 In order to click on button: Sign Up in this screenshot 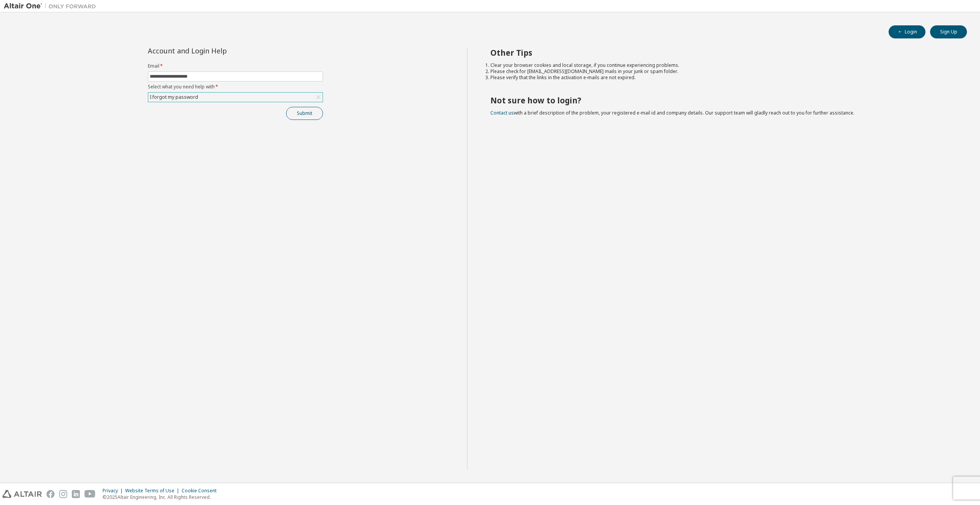, I will do `click(949, 32)`.